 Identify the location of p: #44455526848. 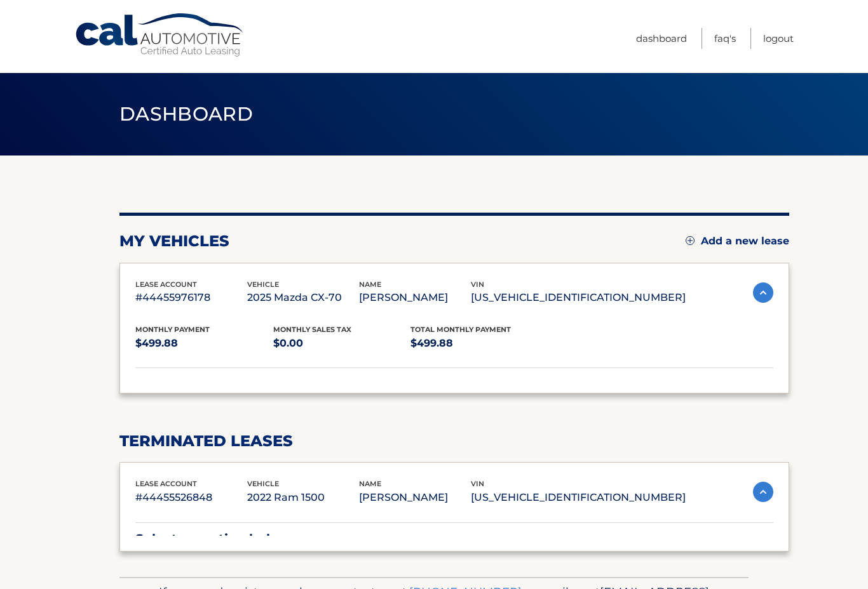
(191, 498).